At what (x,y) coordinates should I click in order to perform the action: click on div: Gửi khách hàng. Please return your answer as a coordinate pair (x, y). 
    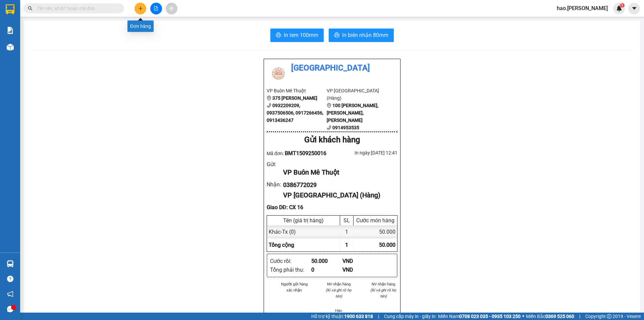
    Looking at the image, I should click on (332, 140).